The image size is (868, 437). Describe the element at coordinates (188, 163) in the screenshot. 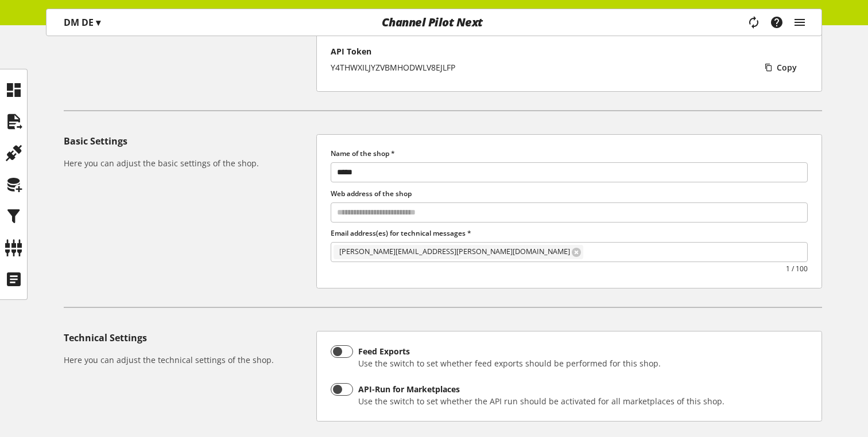

I see `h6: Here you can adjust the basic settings of the shop.` at that location.